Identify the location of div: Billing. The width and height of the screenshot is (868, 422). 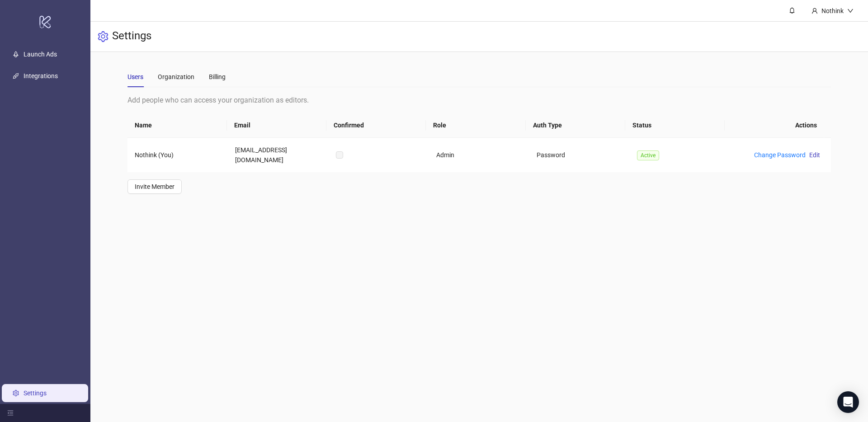
(217, 77).